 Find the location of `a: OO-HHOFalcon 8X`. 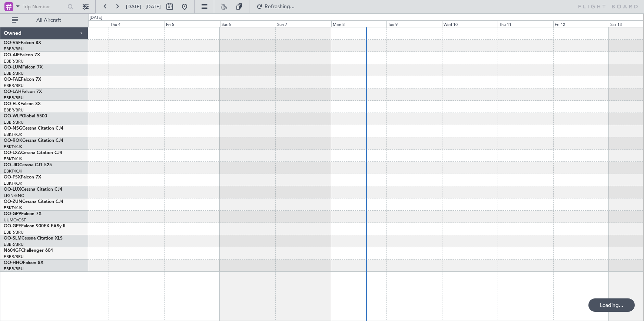

a: OO-HHOFalcon 8X is located at coordinates (23, 263).